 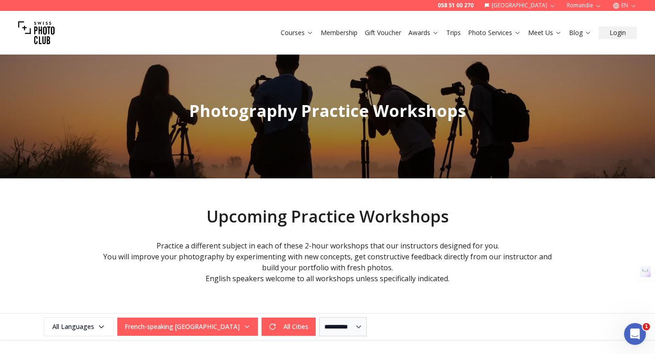 I want to click on img: Swiss photo club, so click(x=36, y=33).